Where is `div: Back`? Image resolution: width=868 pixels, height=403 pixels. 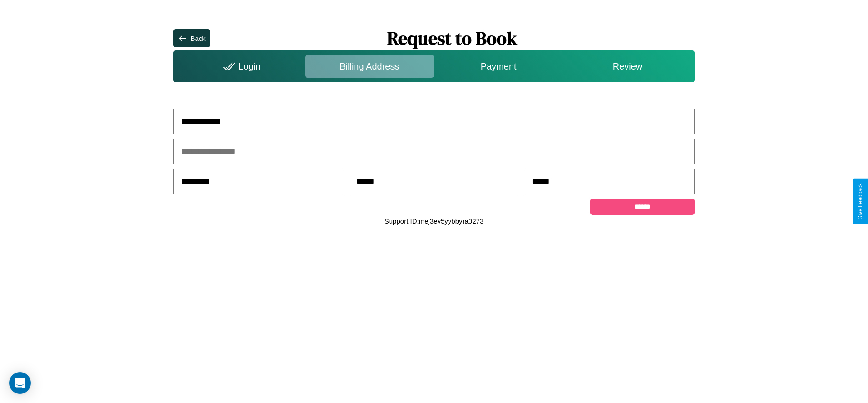
div: Back is located at coordinates (198, 38).